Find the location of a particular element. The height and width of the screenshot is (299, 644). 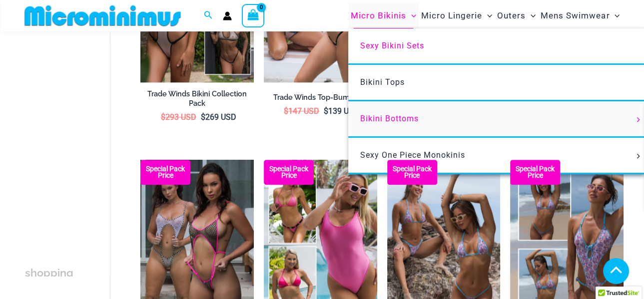

a: Account icon link is located at coordinates (227, 16).